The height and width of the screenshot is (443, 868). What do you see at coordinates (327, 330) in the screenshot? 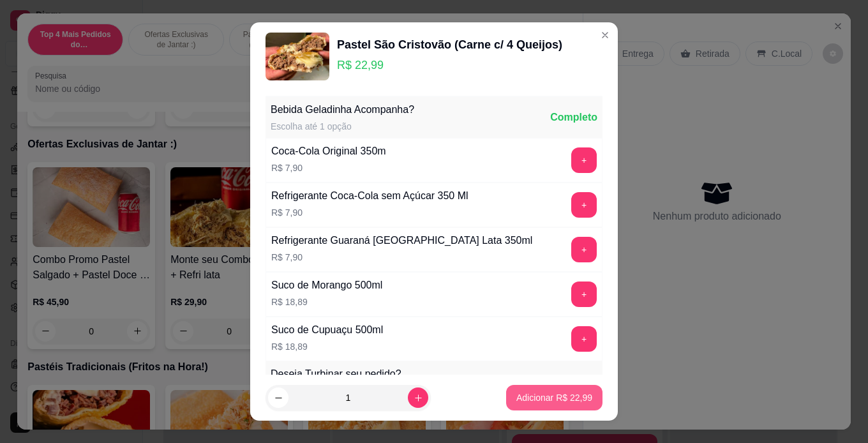
I see `div: Suco de Cupuaçu 500ml` at bounding box center [327, 330].